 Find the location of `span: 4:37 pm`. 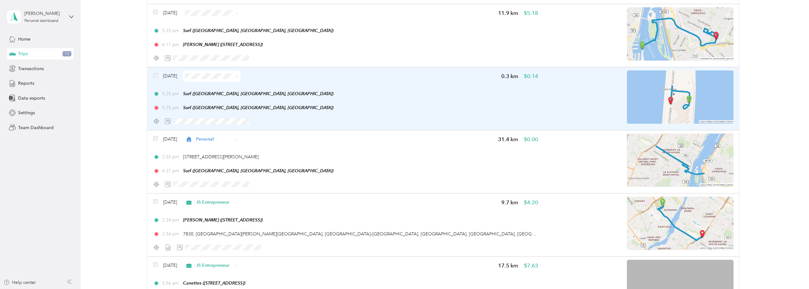

span: 4:37 pm is located at coordinates (171, 171).